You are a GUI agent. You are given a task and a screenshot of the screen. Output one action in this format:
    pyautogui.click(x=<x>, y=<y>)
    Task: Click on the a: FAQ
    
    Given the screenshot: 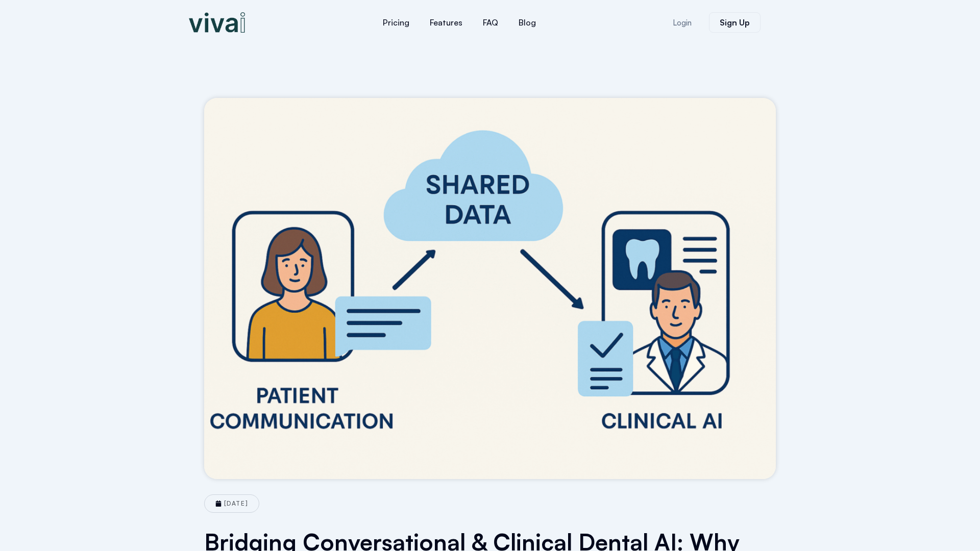 What is the action you would take?
    pyautogui.click(x=491, y=23)
    